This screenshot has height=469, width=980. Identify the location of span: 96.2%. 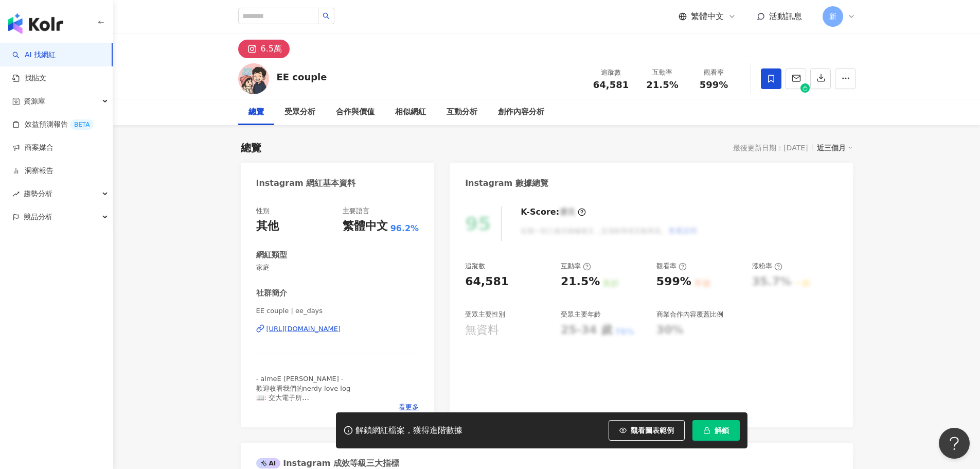
(405, 229).